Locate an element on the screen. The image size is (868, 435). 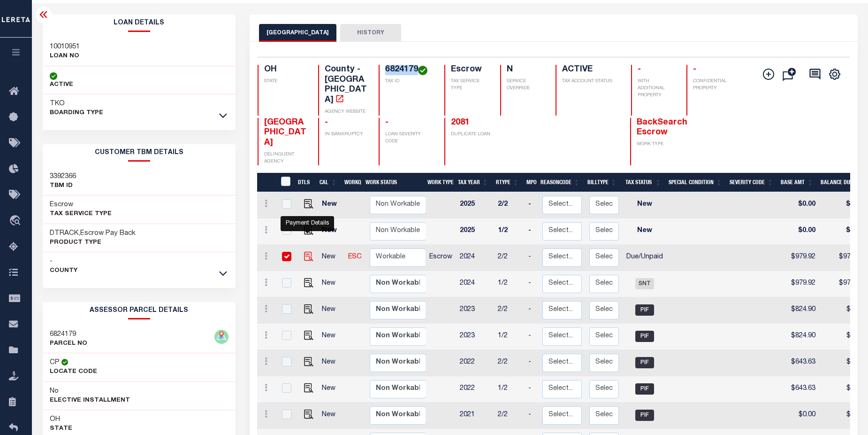
h2: CUSTOMER TBM DETAILS is located at coordinates (139, 153).